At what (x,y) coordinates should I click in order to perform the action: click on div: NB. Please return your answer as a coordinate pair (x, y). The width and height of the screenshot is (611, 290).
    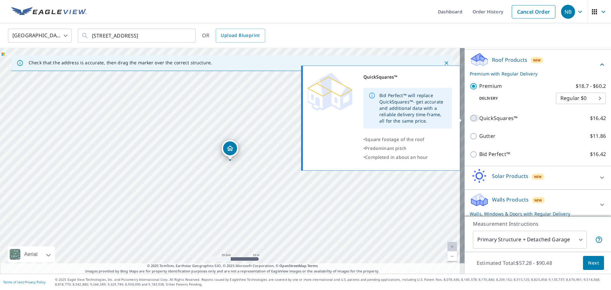
    Looking at the image, I should click on (568, 12).